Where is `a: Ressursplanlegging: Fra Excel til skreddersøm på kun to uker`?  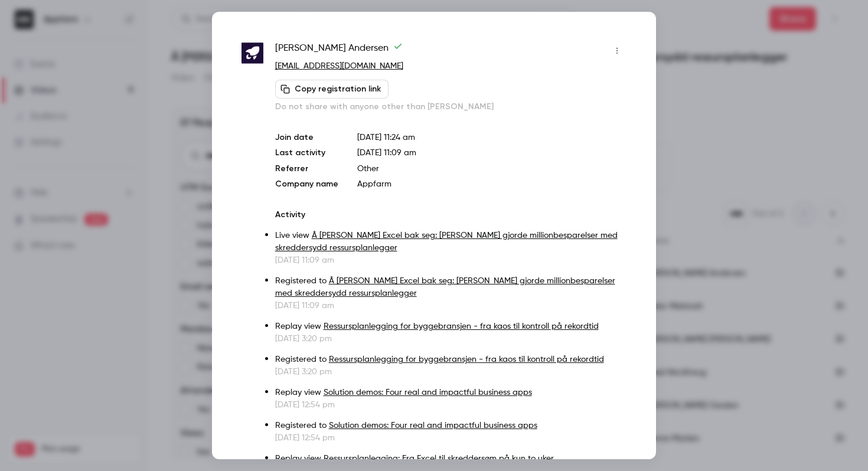
a: Ressursplanlegging: Fra Excel til skreddersøm på kun to uker is located at coordinates (439, 459).